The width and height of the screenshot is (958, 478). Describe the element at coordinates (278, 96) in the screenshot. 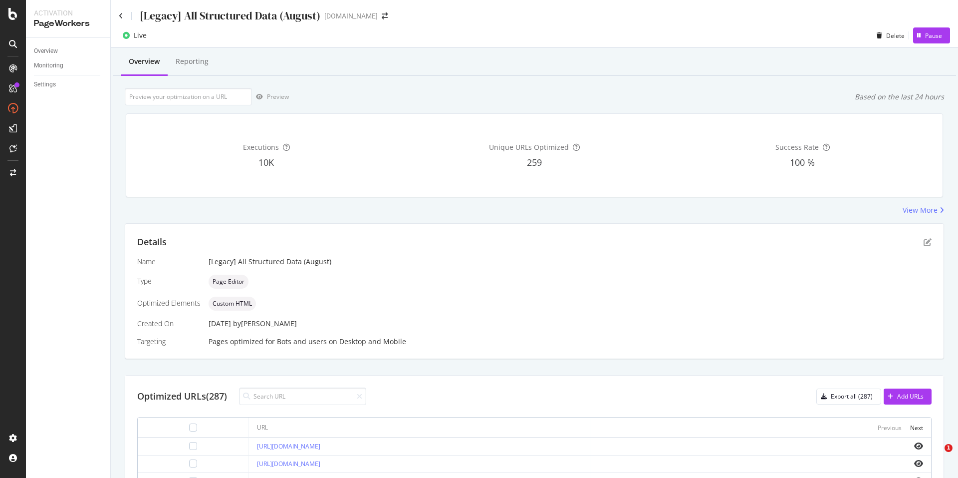

I see `div: Preview` at that location.